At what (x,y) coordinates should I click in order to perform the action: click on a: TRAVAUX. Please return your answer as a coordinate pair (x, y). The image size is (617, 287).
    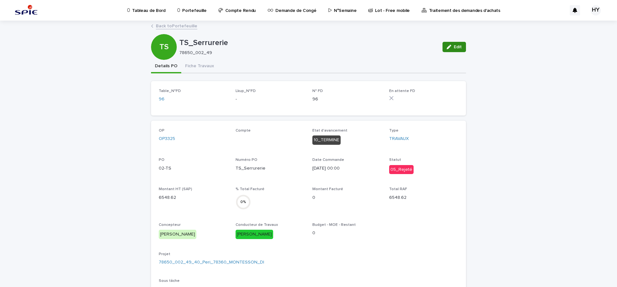
    Looking at the image, I should click on (399, 139).